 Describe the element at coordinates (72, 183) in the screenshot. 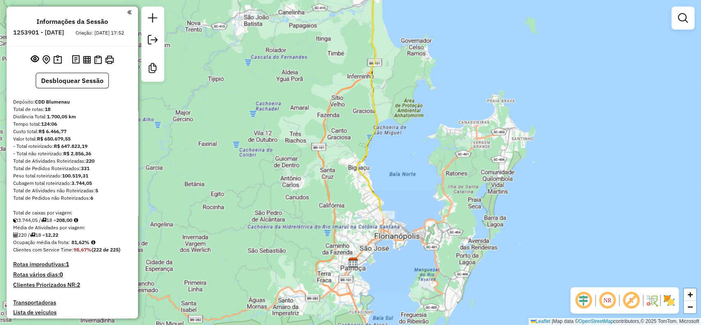

I see `div: Cubagem total roteirizado:` at that location.